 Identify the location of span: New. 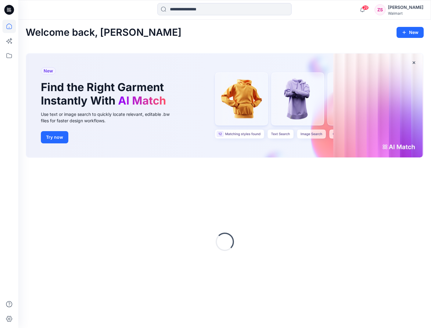
(48, 71).